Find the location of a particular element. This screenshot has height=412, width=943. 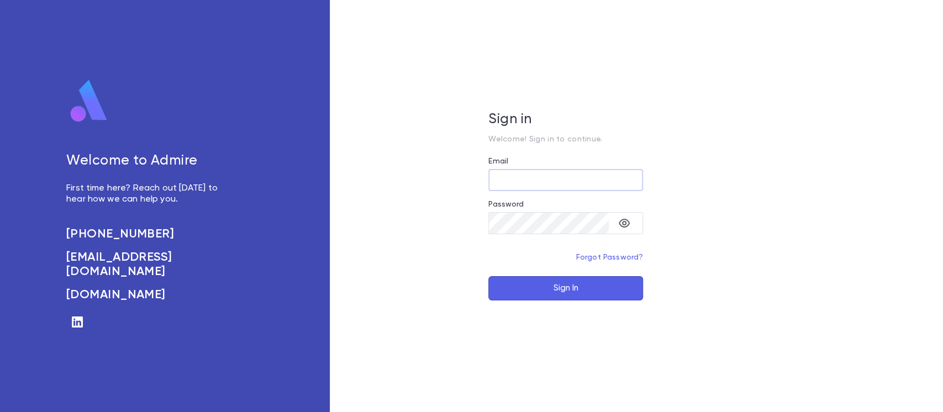

h5: Welcome to Admire is located at coordinates (148, 161).